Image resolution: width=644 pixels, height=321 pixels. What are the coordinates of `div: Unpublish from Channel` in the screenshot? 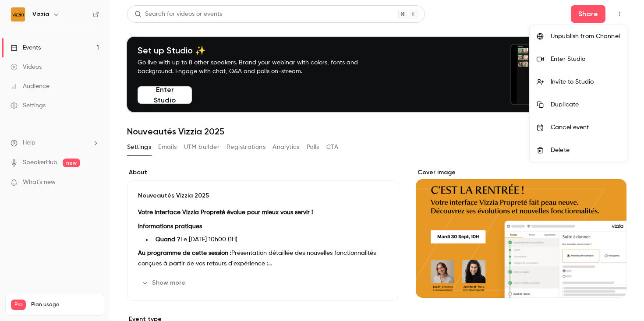 It's located at (585, 36).